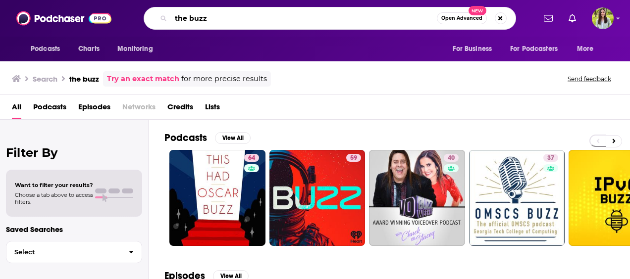 This screenshot has width=630, height=279. What do you see at coordinates (353, 158) in the screenshot?
I see `span: 59` at bounding box center [353, 158].